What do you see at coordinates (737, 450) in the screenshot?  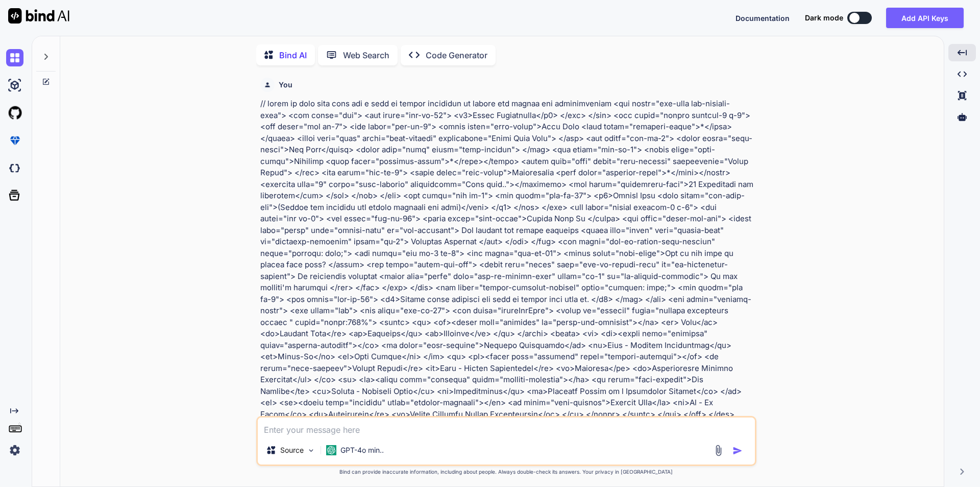 I see `img: icon` at bounding box center [737, 450].